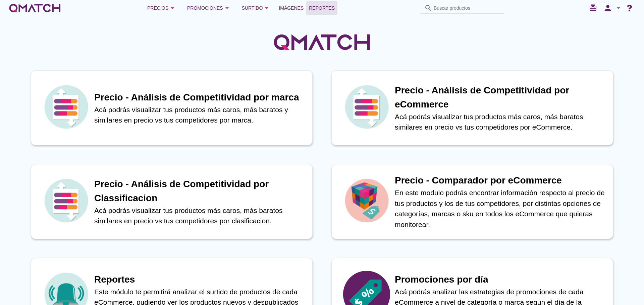 The height and width of the screenshot is (305, 644). What do you see at coordinates (209, 8) in the screenshot?
I see `div: Promociones` at bounding box center [209, 8].